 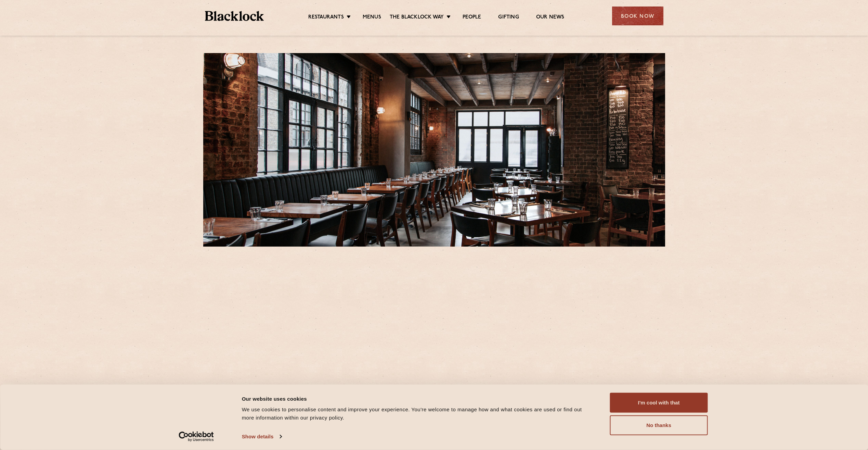 I want to click on div: Our website uses cookies, so click(x=418, y=398).